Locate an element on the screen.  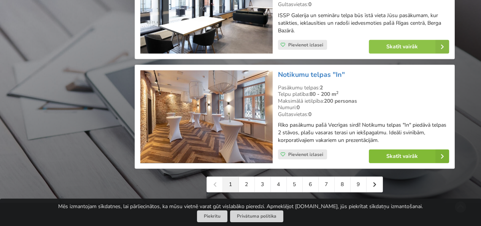
div: Numuri: is located at coordinates (364, 108).